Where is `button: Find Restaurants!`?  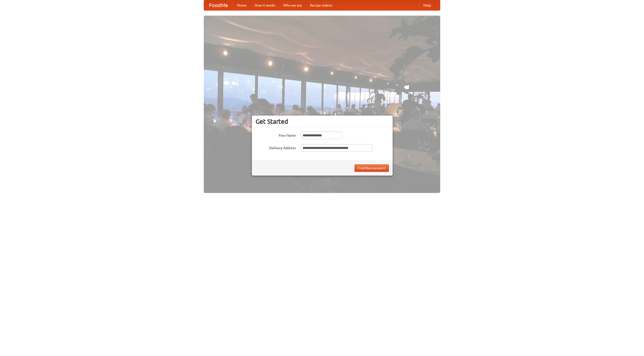 button: Find Restaurants! is located at coordinates (372, 168).